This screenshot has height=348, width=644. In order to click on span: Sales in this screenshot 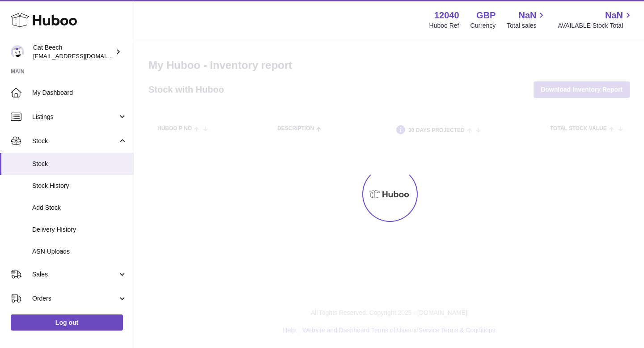, I will do `click(75, 274)`.